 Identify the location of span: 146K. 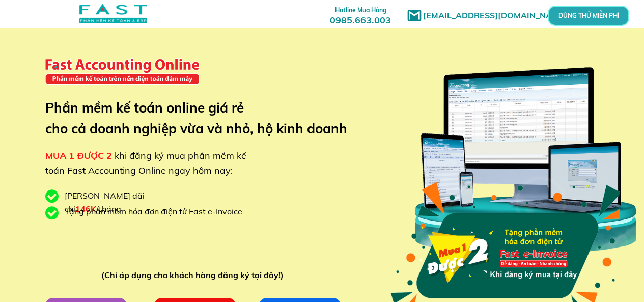
(85, 209).